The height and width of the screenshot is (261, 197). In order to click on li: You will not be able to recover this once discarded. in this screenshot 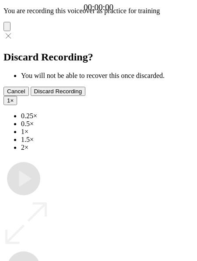, I will do `click(107, 76)`.